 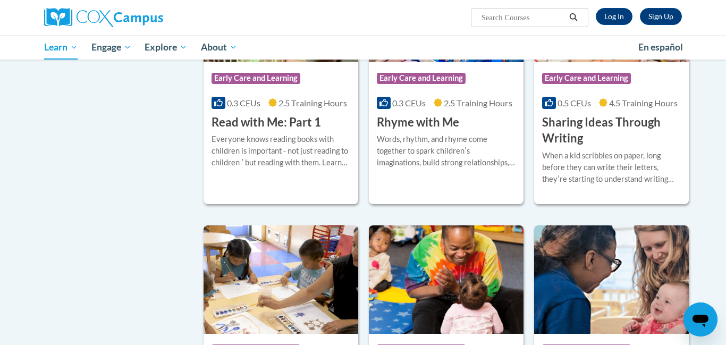 I want to click on span: Explore, so click(x=166, y=47).